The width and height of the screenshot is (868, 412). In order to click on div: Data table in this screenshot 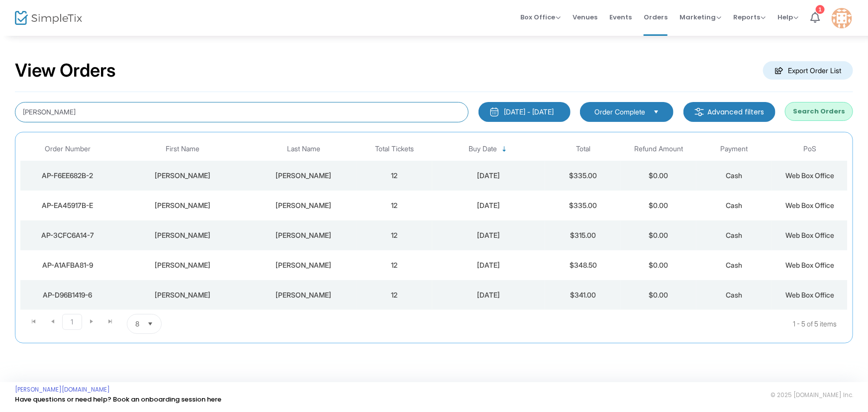, I will do `click(434, 223)`.